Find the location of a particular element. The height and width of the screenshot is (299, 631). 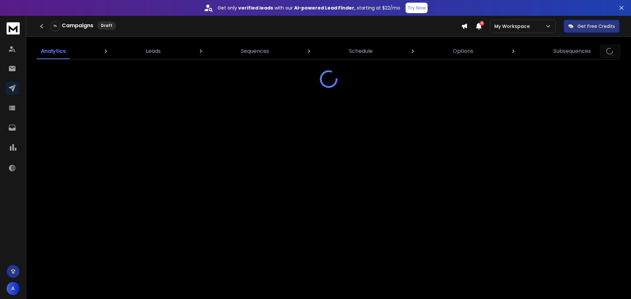

p: 0 % is located at coordinates (55, 26).